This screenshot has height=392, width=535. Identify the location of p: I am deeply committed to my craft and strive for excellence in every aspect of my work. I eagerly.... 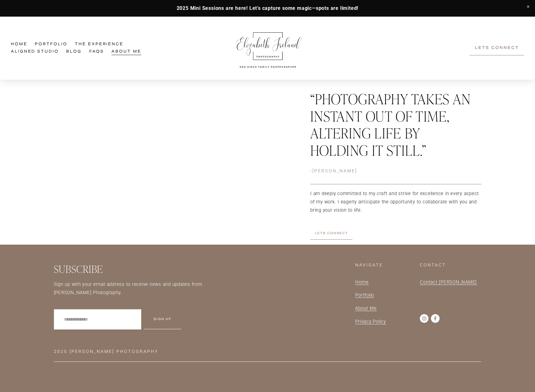
(396, 202).